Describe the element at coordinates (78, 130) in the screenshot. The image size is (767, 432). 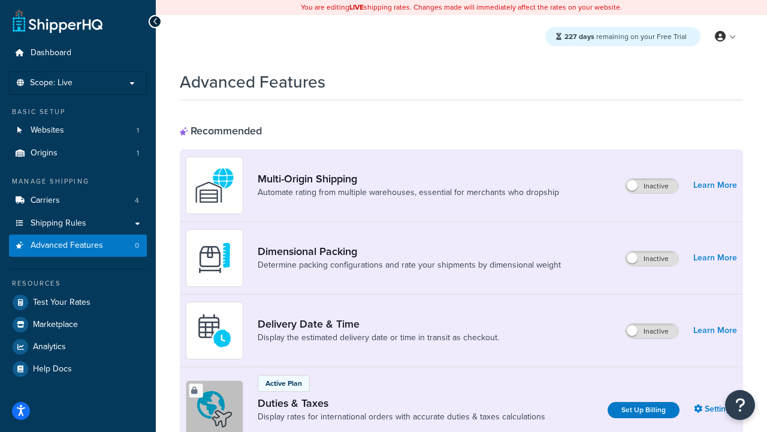
I see `a: Websites1` at that location.